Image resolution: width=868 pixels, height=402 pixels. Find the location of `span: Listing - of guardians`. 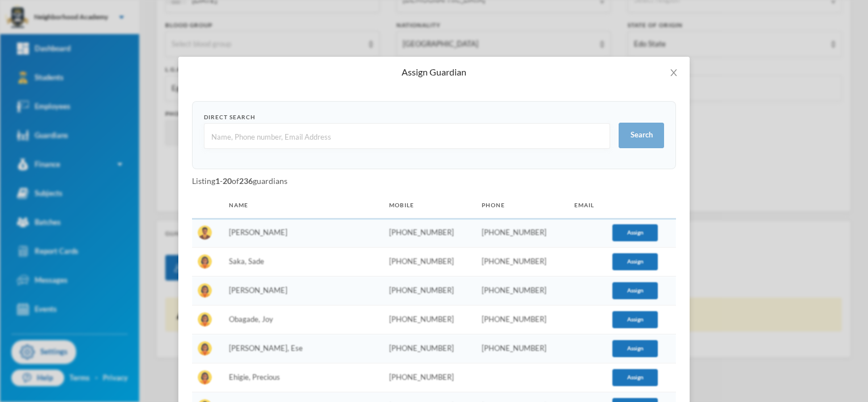

span: Listing - of guardians is located at coordinates (240, 181).